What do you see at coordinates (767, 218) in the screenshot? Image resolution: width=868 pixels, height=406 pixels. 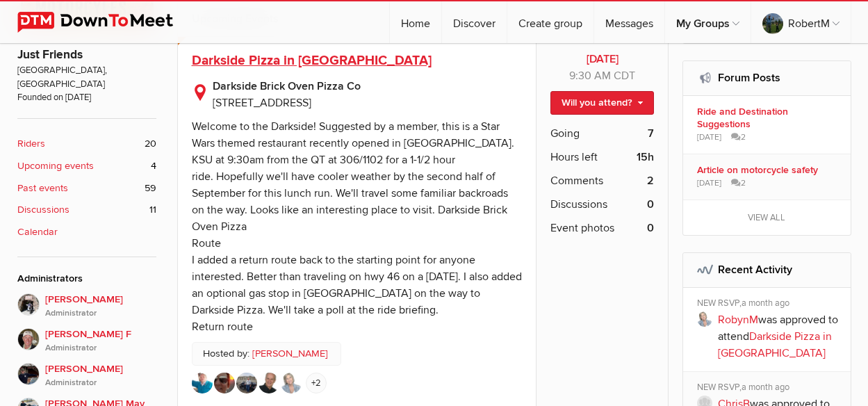 I see `a: View all` at bounding box center [767, 218].